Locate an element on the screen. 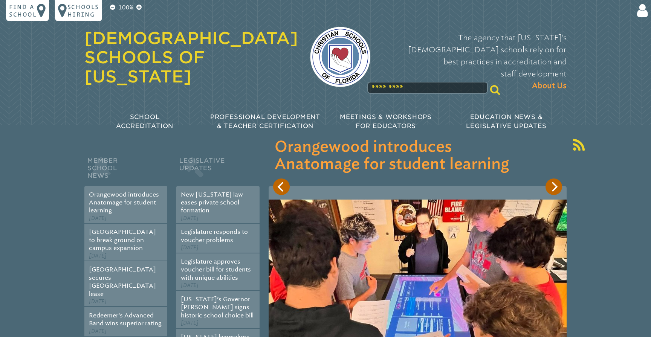  h2: Legislative Updates is located at coordinates (218, 171).